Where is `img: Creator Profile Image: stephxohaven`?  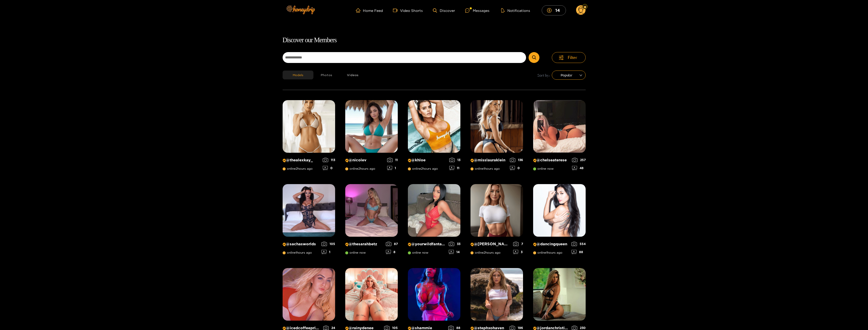 img: Creator Profile Image: stephxohaven is located at coordinates (497, 295).